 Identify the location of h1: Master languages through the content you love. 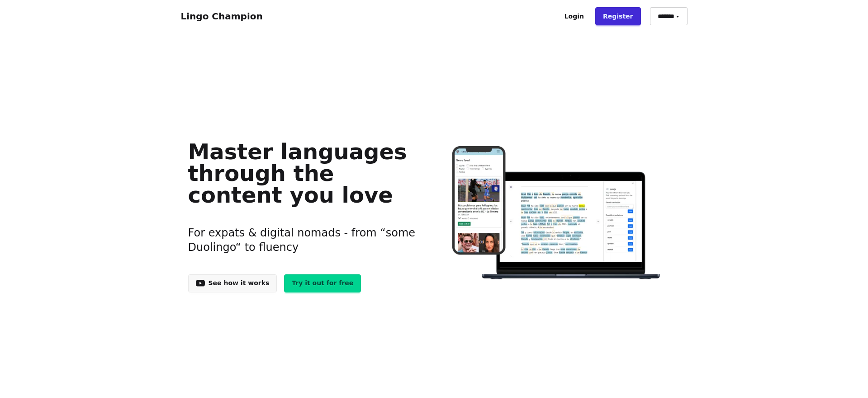
(304, 173).